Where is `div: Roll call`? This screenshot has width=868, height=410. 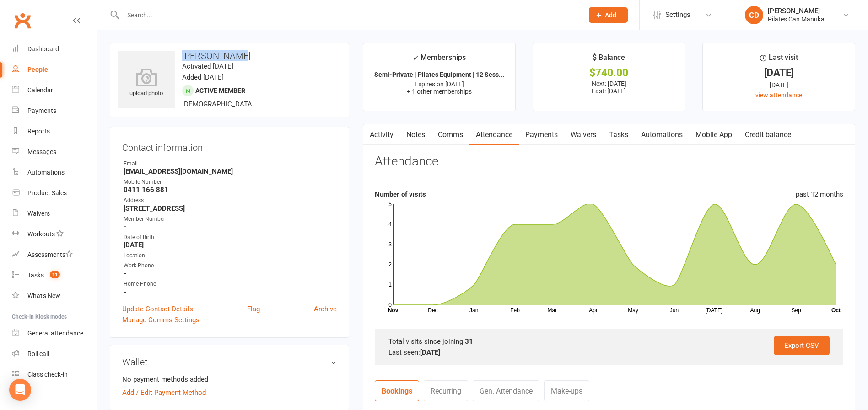
div: Roll call is located at coordinates (38, 354).